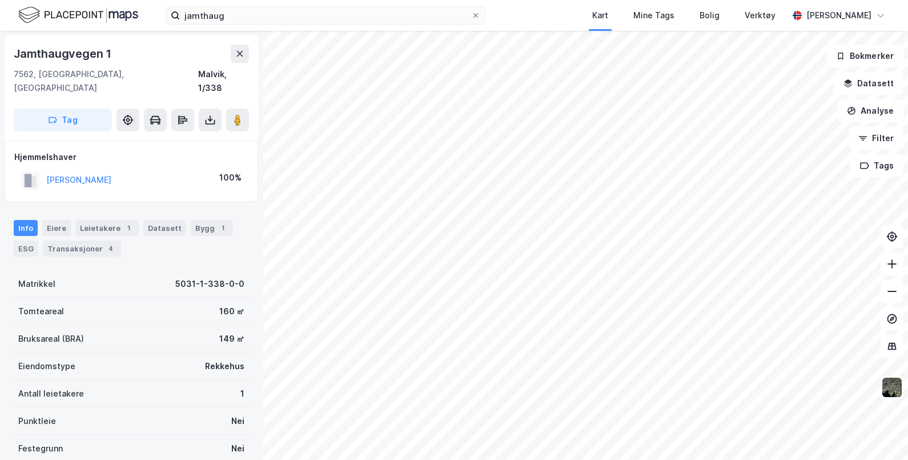 This screenshot has height=460, width=908. What do you see at coordinates (326, 15) in the screenshot?
I see `input: Søk på adresse, matrikkel, gårdeiere, leietakere eller personer` at bounding box center [326, 15].